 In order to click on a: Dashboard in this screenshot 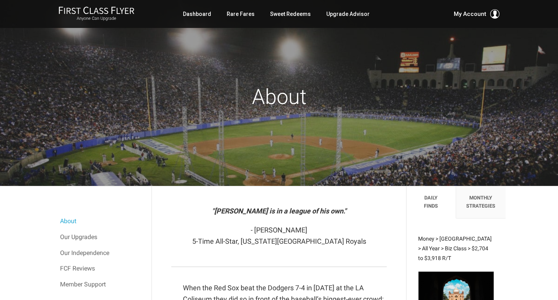, I will do `click(197, 14)`.